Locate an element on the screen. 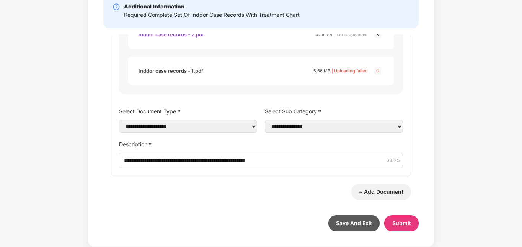 This screenshot has height=247, width=522. span: 63 /75 is located at coordinates (393, 161).